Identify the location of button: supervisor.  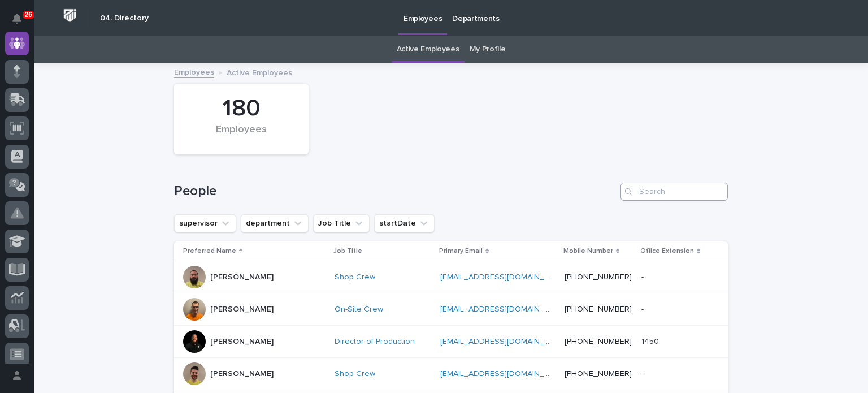
(205, 224).